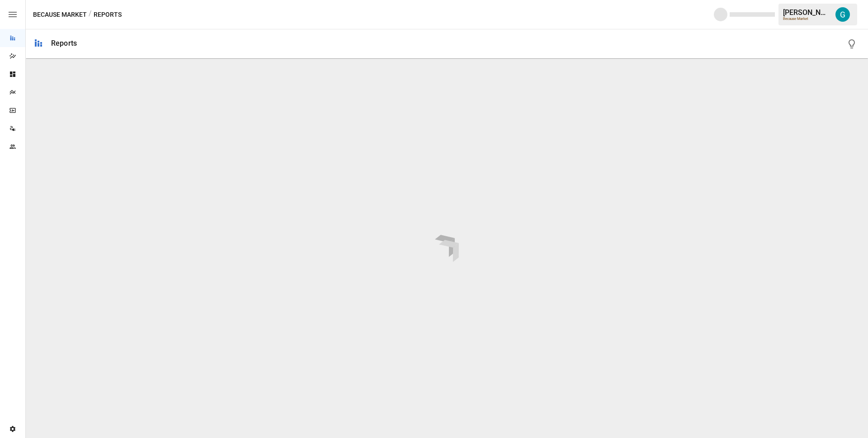  What do you see at coordinates (446, 248) in the screenshot?
I see `img: drivepoint-animation.ef608ccb.svg` at bounding box center [446, 248].